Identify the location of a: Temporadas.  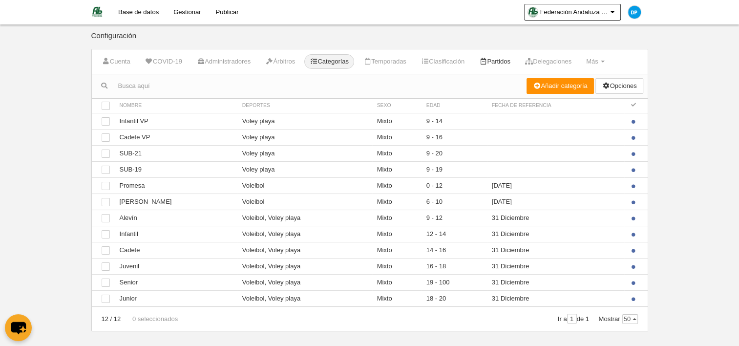
(385, 62).